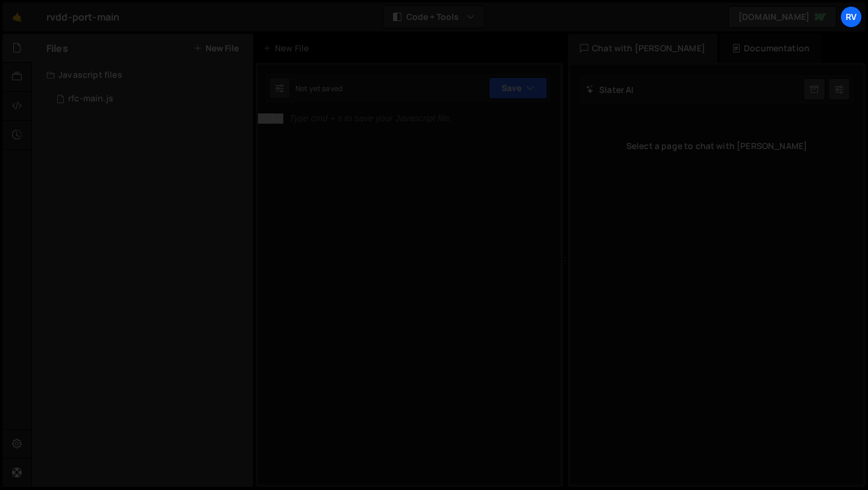  Describe the element at coordinates (851, 17) in the screenshot. I see `a: rv` at that location.